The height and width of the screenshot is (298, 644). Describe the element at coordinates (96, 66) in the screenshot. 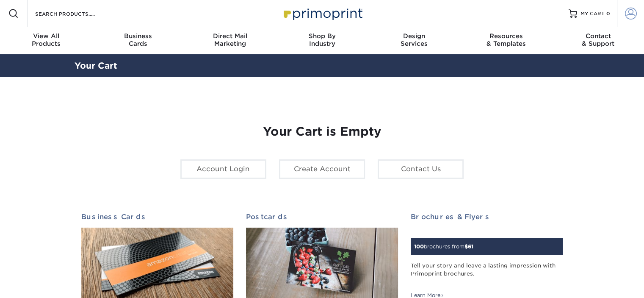

I see `a: Your Cart` at that location.